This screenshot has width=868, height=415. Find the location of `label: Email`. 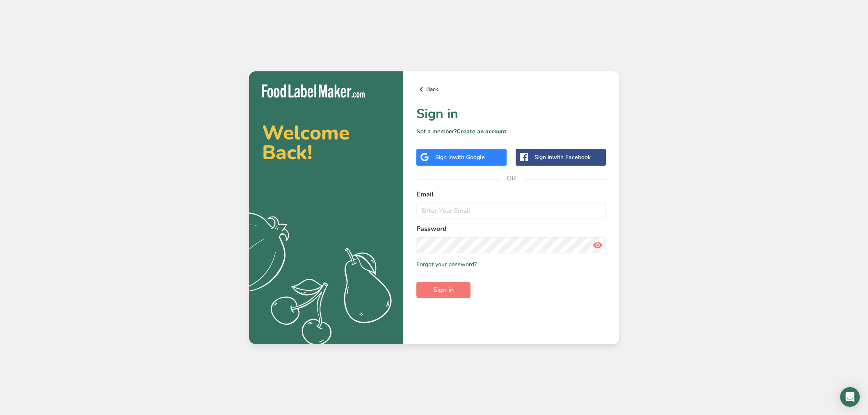

label: Email is located at coordinates (512, 194).